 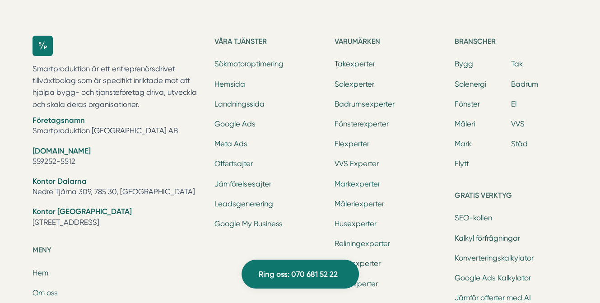 I want to click on a: Badrum, so click(x=524, y=84).